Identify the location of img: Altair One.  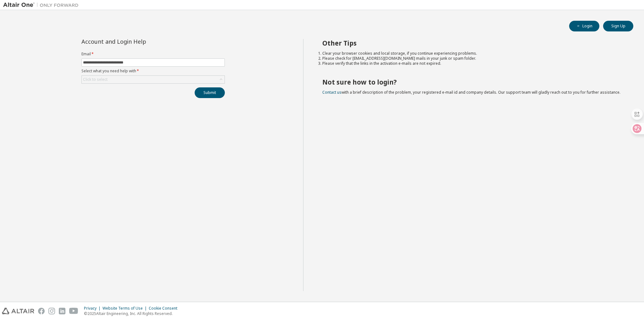
(42, 5).